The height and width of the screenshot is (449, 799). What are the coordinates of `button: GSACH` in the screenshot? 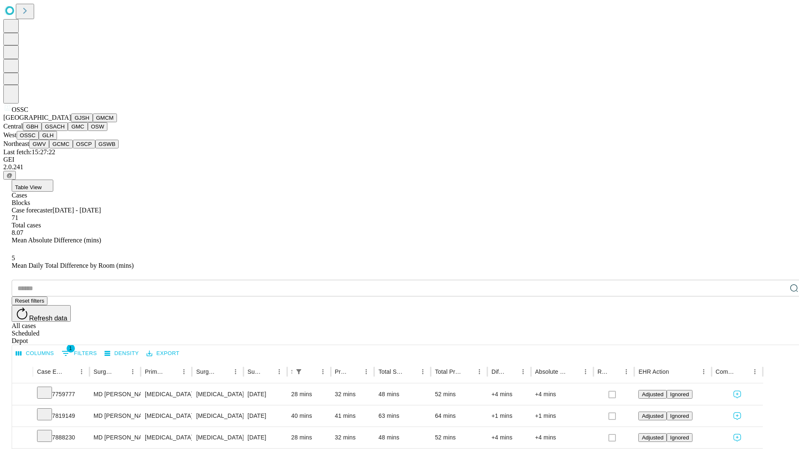 It's located at (55, 126).